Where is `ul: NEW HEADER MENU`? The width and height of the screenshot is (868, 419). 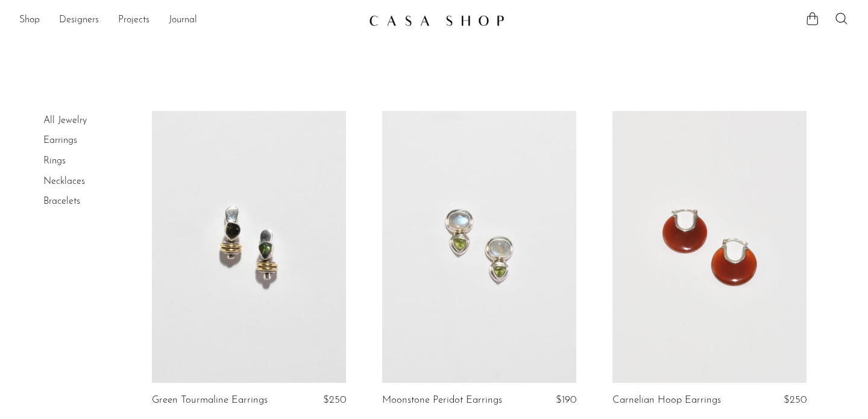
ul: NEW HEADER MENU is located at coordinates (189, 20).